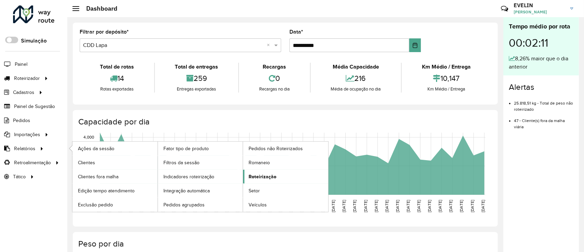 The height and width of the screenshot is (252, 584). What do you see at coordinates (115, 191) in the screenshot?
I see `a: Edição tempo atendimento` at bounding box center [115, 191].